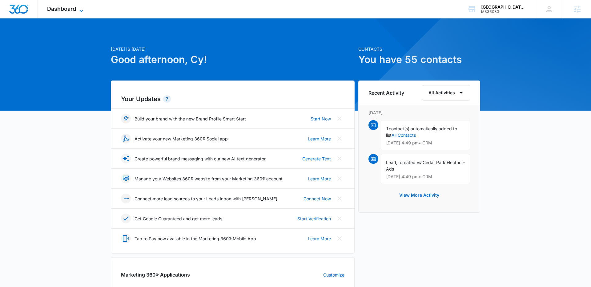 This screenshot has height=287, width=591. I want to click on p: Build your brand with the new Brand Profile Smart Start, so click(190, 119).